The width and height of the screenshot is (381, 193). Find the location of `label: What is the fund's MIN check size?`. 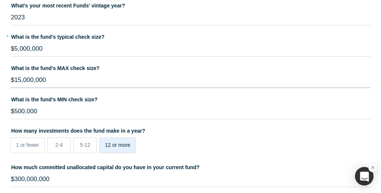

label: What is the fund's MIN check size? is located at coordinates (190, 98).